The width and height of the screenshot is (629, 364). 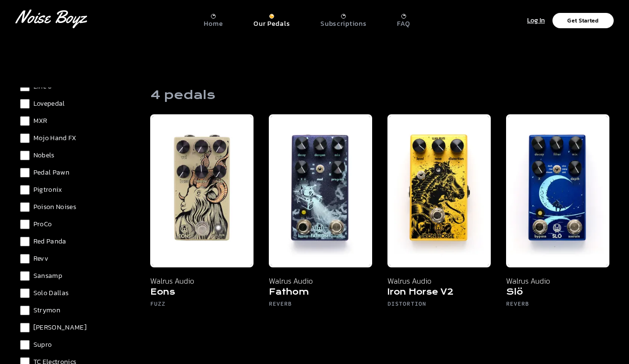 What do you see at coordinates (25, 173) in the screenshot?
I see `input: Pedal Pawn` at bounding box center [25, 173].